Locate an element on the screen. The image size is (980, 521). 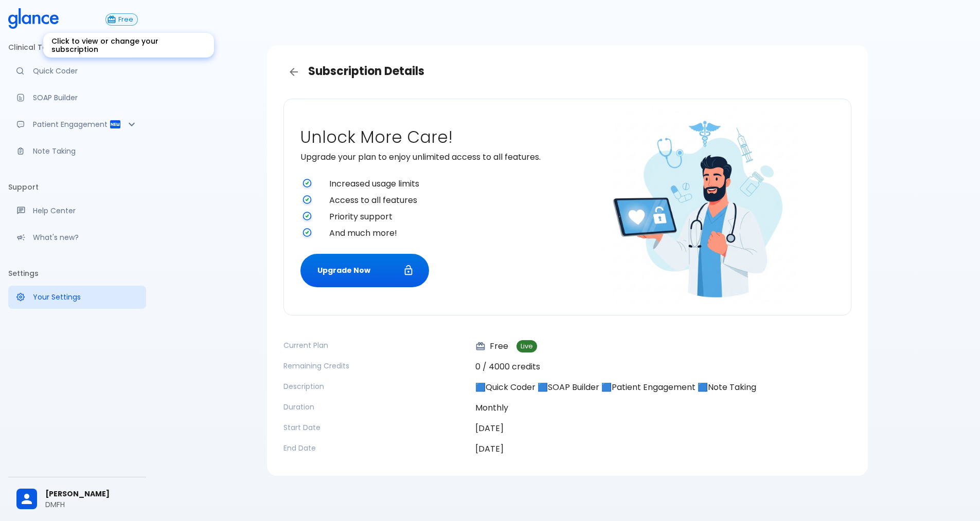
p: Patient Engagement is located at coordinates (71, 125).